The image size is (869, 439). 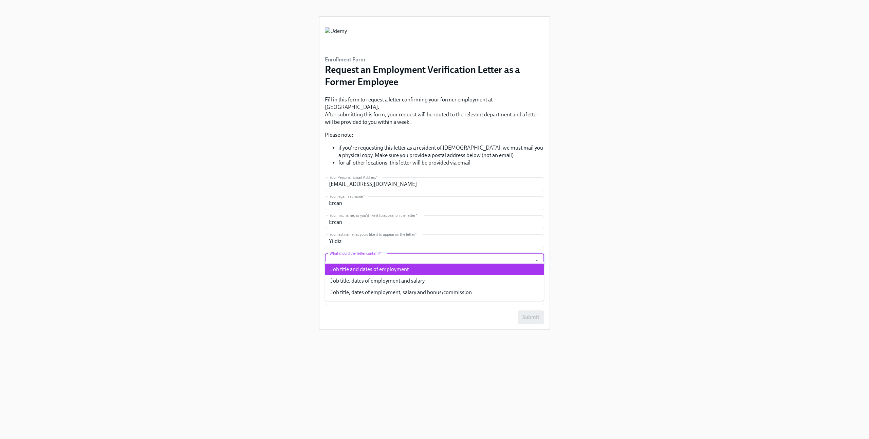 I want to click on li: Job title, dates of employment and salary, so click(x=434, y=281).